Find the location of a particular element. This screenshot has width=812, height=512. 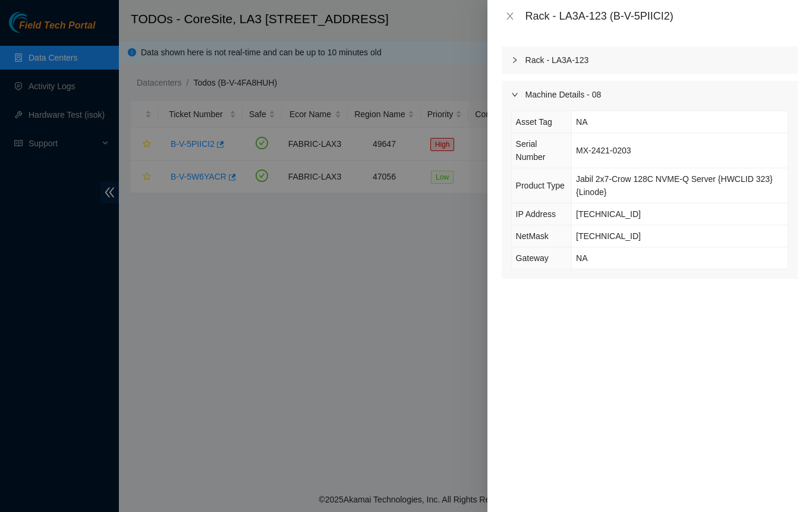

div: Rack - LA3A-123 (B-V-5PIICI2) is located at coordinates (661, 16).